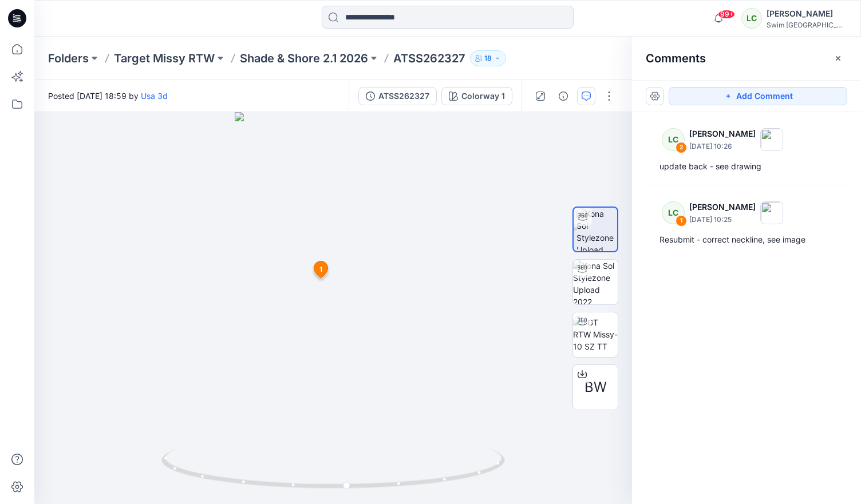 The height and width of the screenshot is (504, 861). I want to click on button: Add Comment, so click(758, 96).